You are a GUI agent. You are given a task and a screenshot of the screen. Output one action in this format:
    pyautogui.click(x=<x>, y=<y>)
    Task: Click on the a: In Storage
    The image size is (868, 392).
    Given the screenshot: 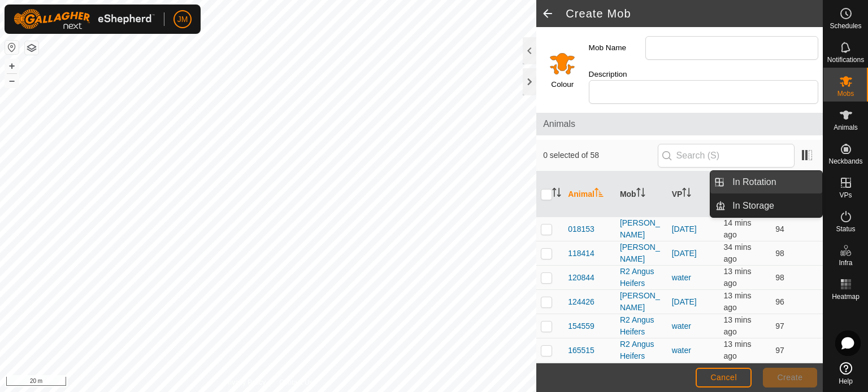 What is the action you would take?
    pyautogui.click(x=774, y=206)
    